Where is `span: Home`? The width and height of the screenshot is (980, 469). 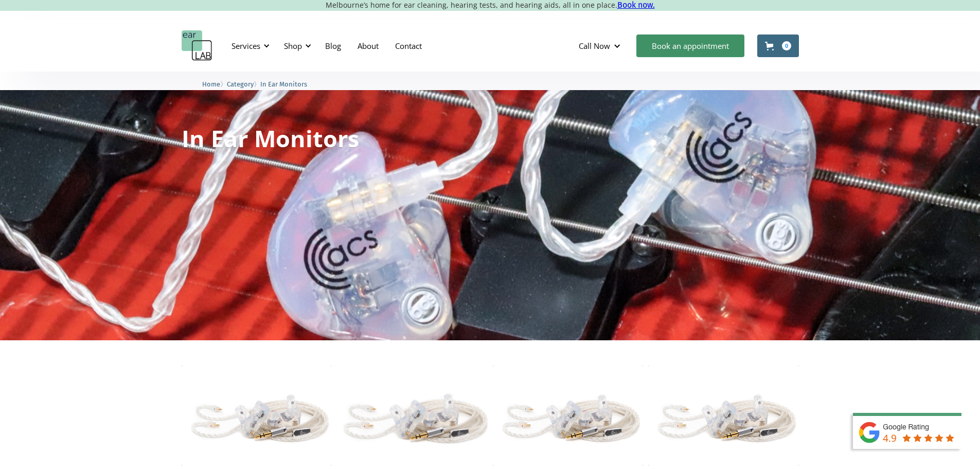 span: Home is located at coordinates (211, 84).